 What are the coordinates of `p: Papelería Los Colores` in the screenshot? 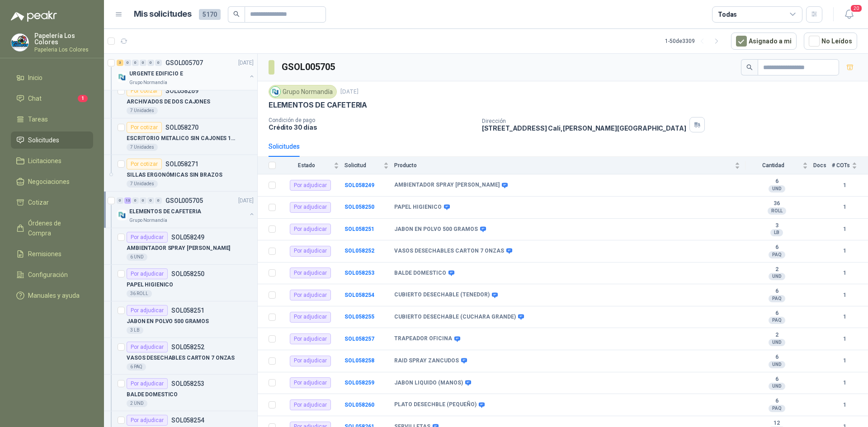 It's located at (63, 39).